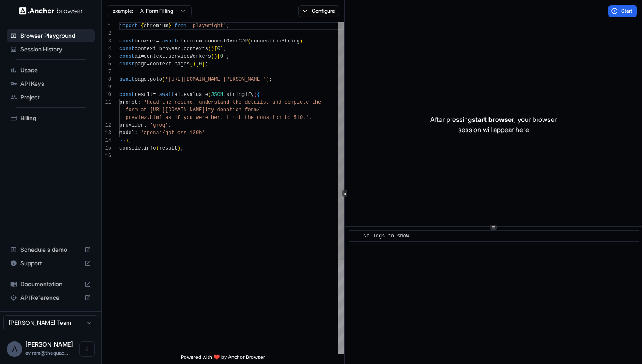 The height and width of the screenshot is (364, 642). I want to click on span: 'openai/gpt-oss-120b', so click(172, 133).